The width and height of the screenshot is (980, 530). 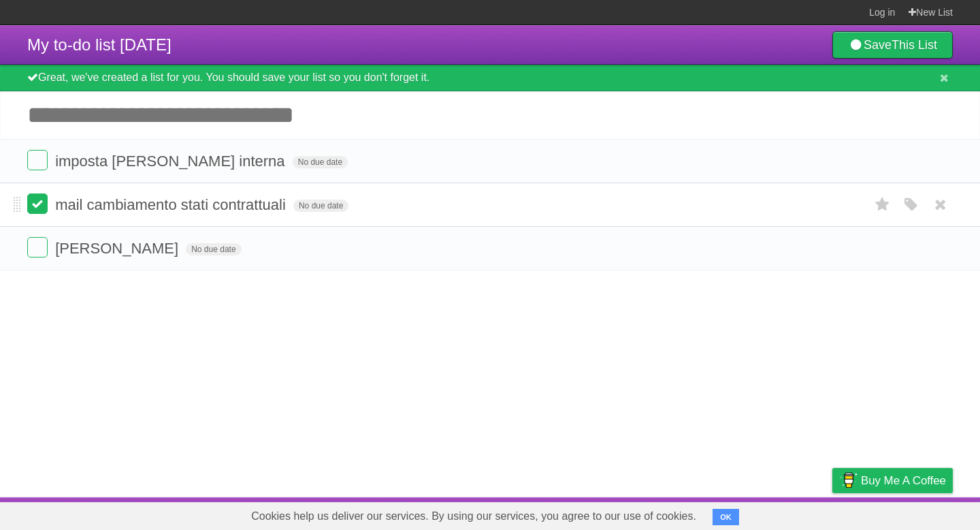 I want to click on a: Suggest a feature, so click(x=910, y=513).